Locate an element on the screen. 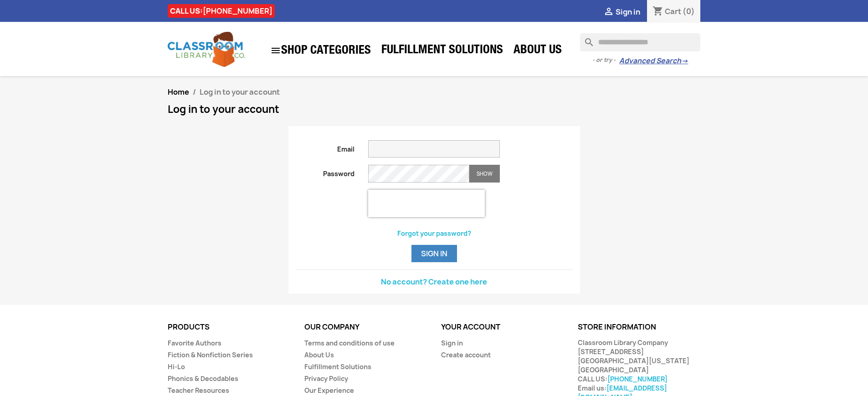  label: Email is located at coordinates (326, 147).